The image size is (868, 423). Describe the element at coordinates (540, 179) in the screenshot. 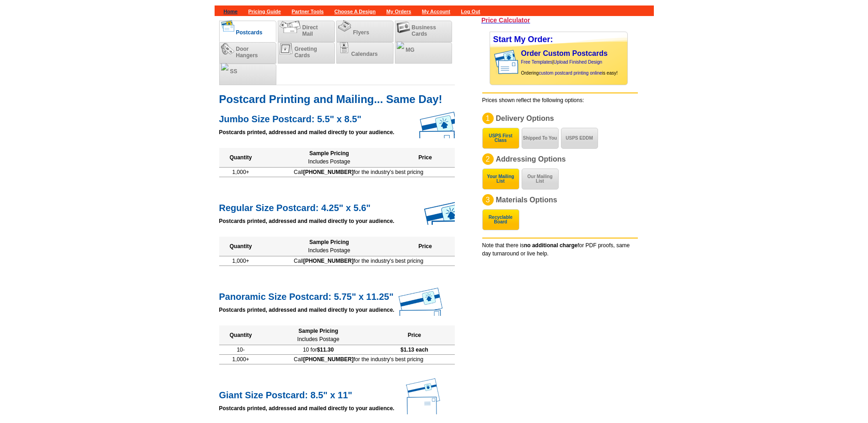

I see `button: Our Mailing List` at that location.